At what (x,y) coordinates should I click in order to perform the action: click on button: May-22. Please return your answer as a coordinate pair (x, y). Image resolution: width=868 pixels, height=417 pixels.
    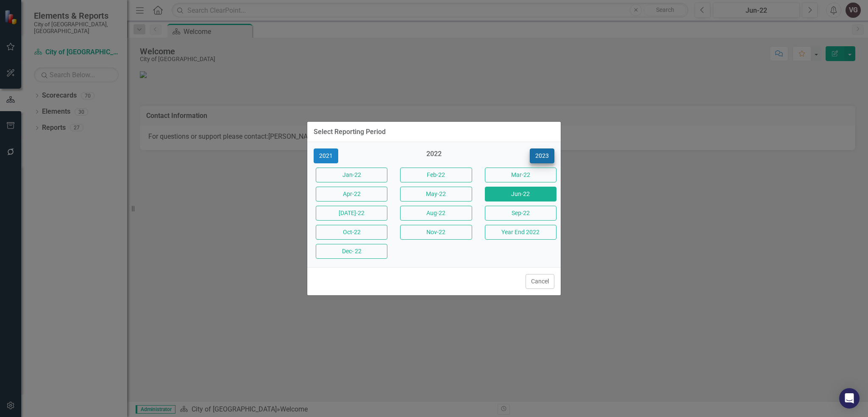
    Looking at the image, I should click on (436, 194).